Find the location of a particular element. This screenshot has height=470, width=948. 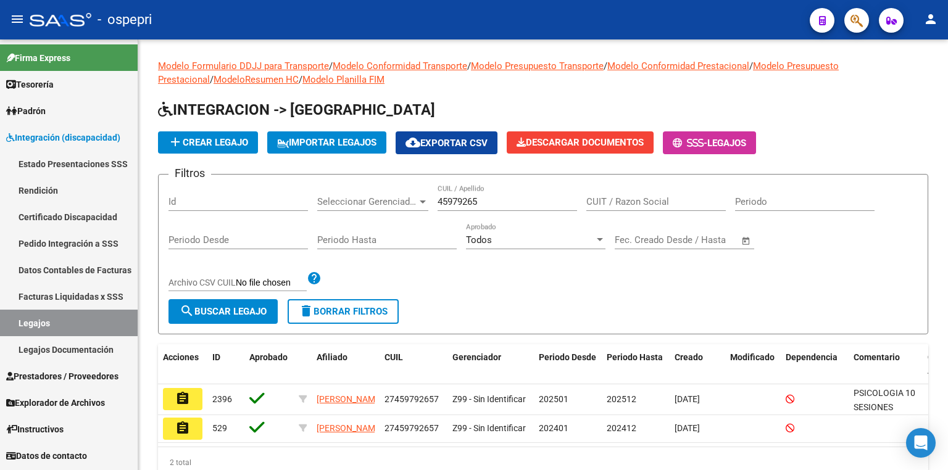

button: Descargar Documentos is located at coordinates (580, 143).